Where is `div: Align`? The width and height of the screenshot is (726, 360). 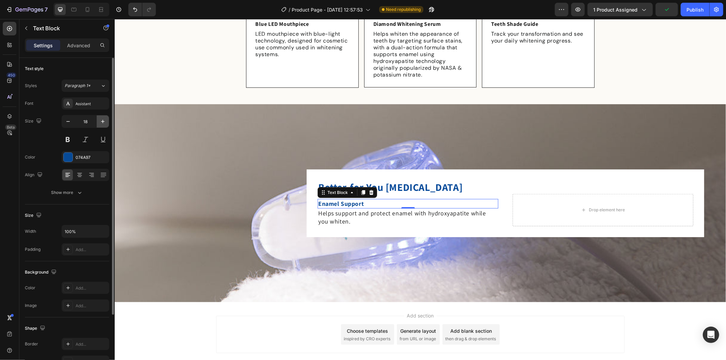
div: Align is located at coordinates (34, 175).